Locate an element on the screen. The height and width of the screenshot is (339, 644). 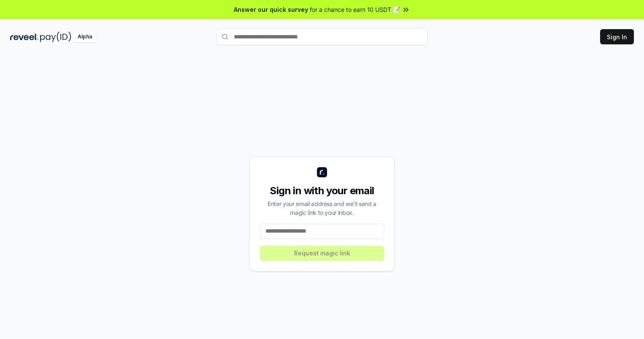
img: pay_id is located at coordinates (55, 37).